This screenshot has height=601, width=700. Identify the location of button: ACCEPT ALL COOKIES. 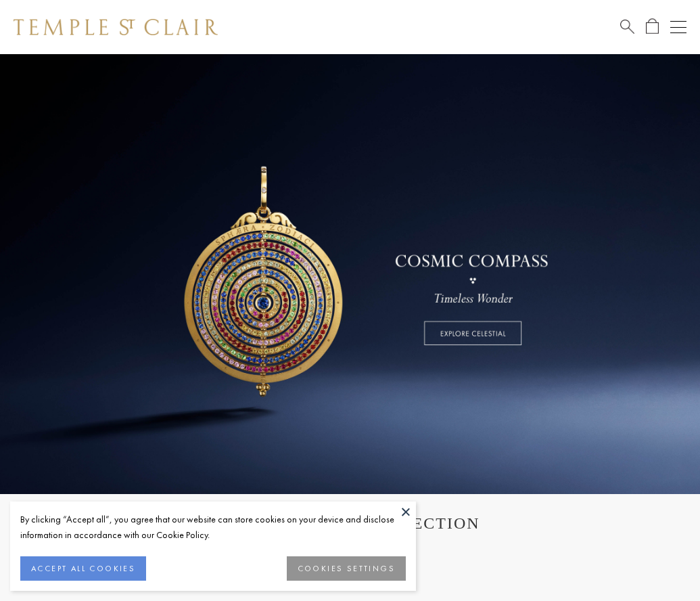
(83, 568).